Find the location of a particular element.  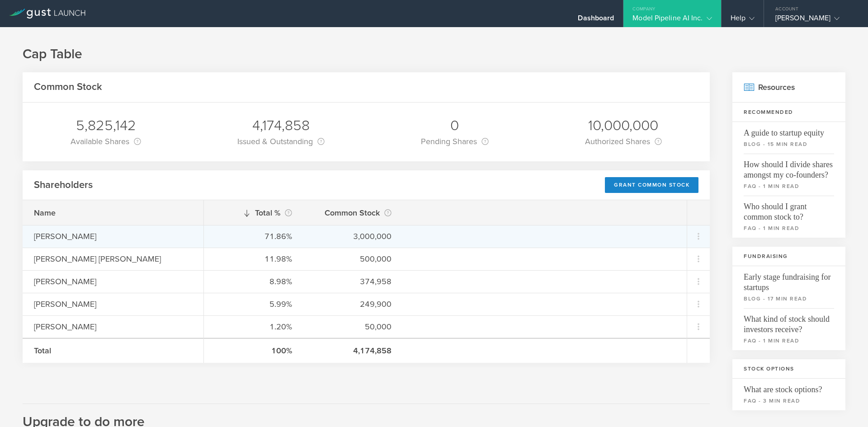

div: 5.99% is located at coordinates (253, 304).